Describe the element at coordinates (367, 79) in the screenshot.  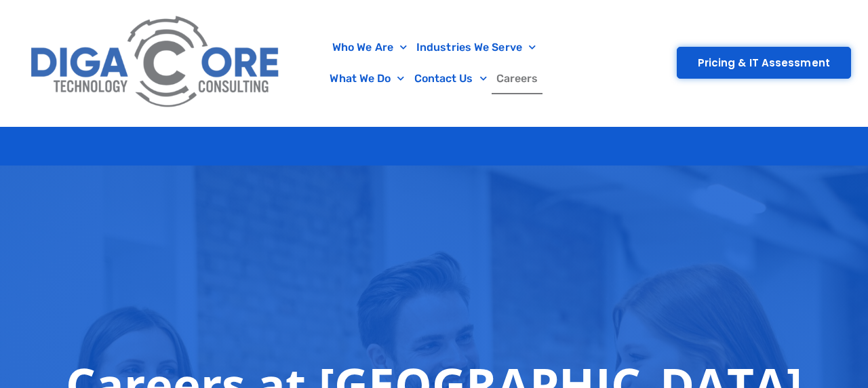
I see `a: What We Do` at that location.